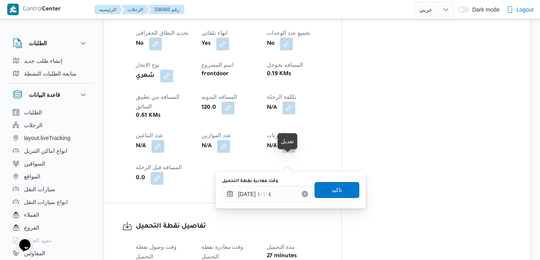 The height and width of the screenshot is (260, 540). What do you see at coordinates (47, 138) in the screenshot?
I see `span: layout.liveTracking` at bounding box center [47, 138].